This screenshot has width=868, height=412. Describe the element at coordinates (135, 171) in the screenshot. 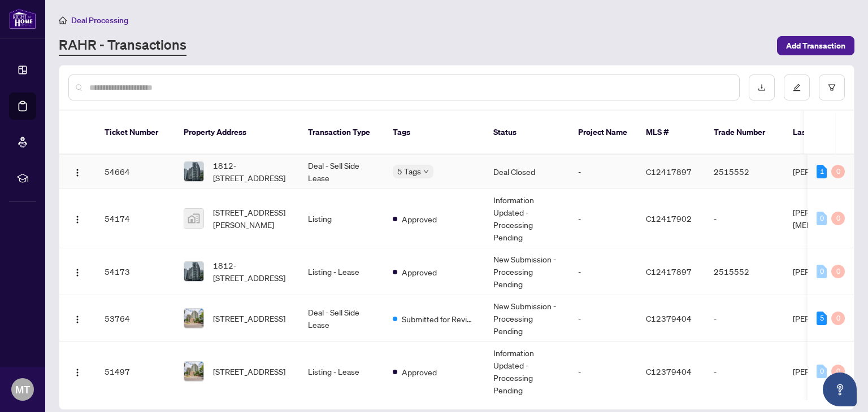

I see `td: 54664` at that location.